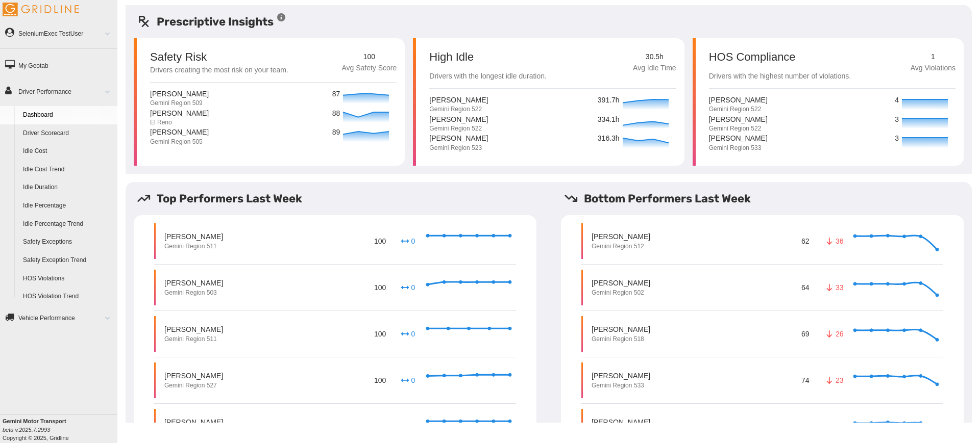  Describe the element at coordinates (68, 297) in the screenshot. I see `a: HOS Violation Trend` at that location.